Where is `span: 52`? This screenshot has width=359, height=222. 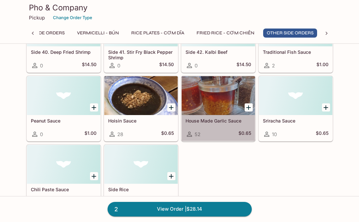
span: 52 is located at coordinates (197, 134).